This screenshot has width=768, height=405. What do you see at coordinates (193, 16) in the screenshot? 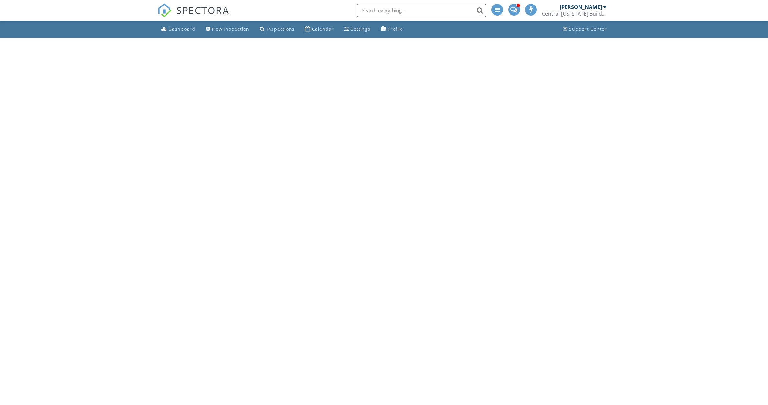
I see `a: SPECTORA` at bounding box center [193, 16].